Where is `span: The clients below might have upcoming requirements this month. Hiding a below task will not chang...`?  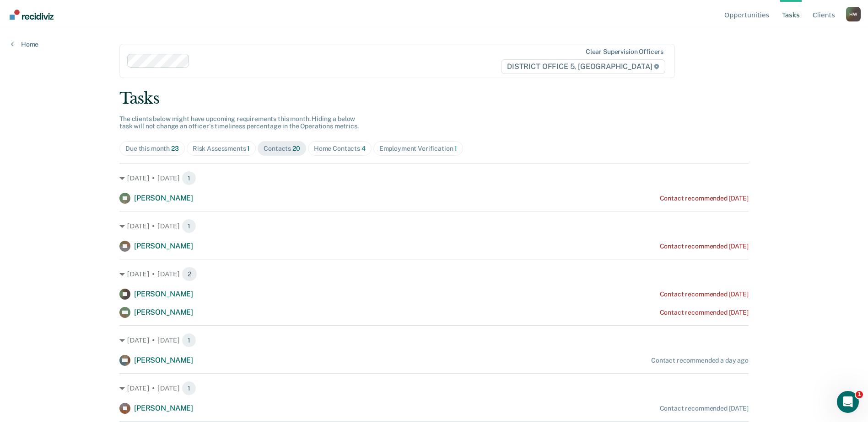
span: The clients below might have upcoming requirements this month. Hiding a below task will not chang... is located at coordinates (238, 123).